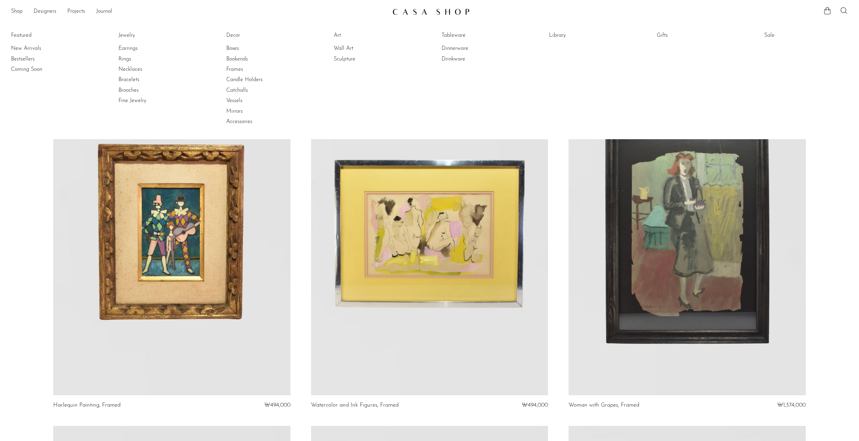 This screenshot has height=441, width=859. What do you see at coordinates (144, 90) in the screenshot?
I see `a: Brooches` at bounding box center [144, 90].